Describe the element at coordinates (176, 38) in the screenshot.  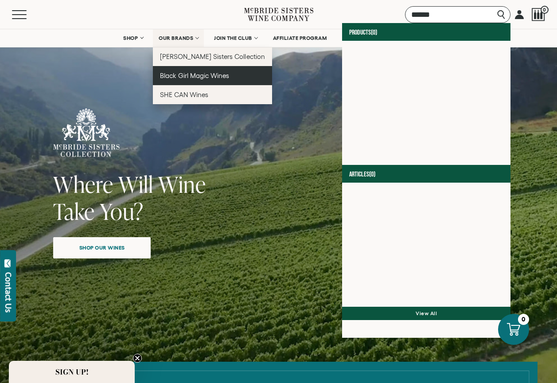
I see `span: OUR BRANDS` at that location.